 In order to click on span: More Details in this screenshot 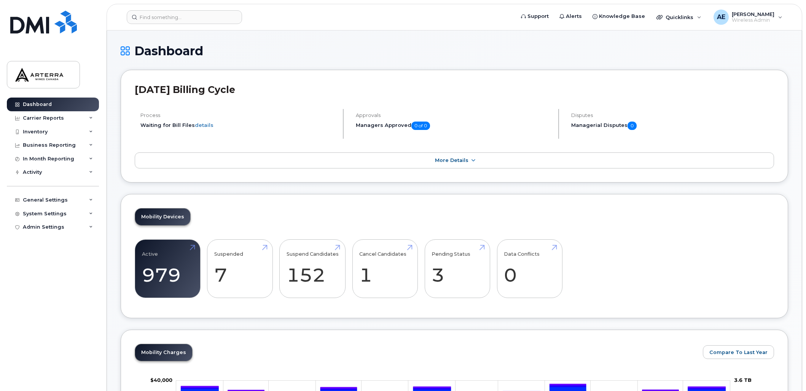, I will do `click(452, 160)`.